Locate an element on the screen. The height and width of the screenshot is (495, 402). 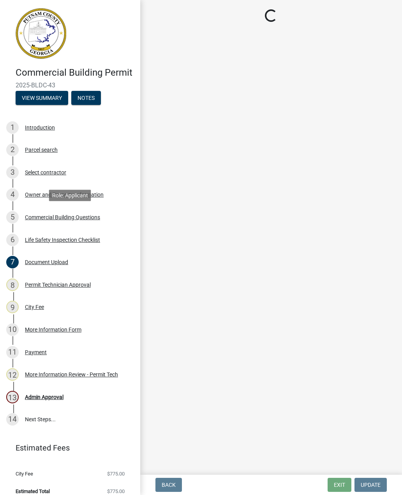
button: Update is located at coordinates (371, 484).